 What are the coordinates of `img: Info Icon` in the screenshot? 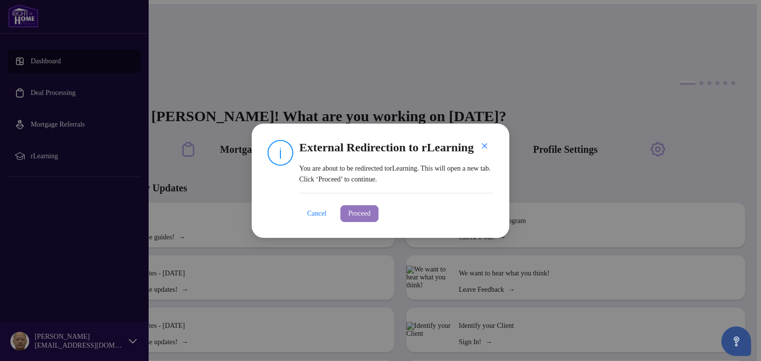 It's located at (280, 153).